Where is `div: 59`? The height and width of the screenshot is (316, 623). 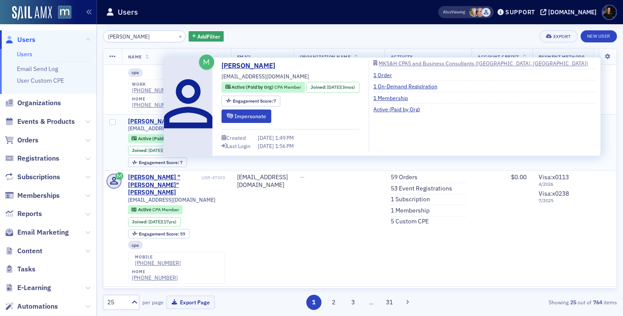 div: 59 is located at coordinates (162, 234).